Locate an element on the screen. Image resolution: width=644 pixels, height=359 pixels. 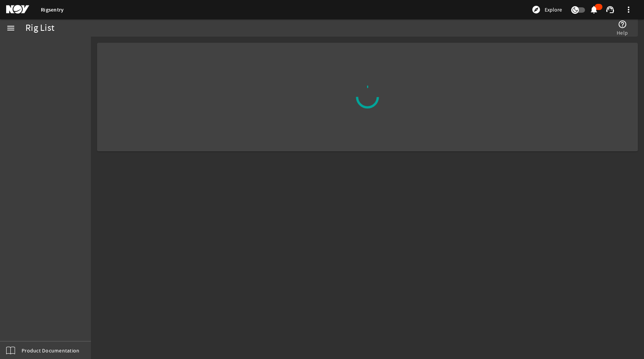
span: Help is located at coordinates (622, 33).